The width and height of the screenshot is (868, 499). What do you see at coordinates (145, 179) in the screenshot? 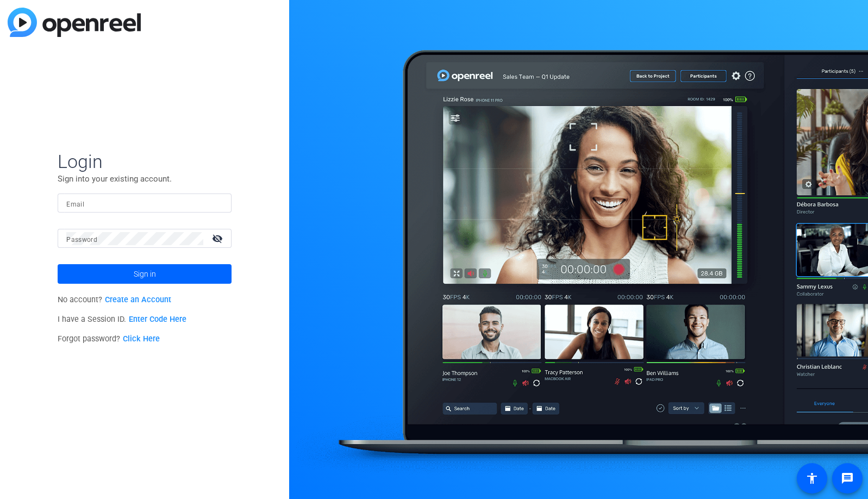
I see `p: Sign into your existing account.` at bounding box center [145, 179].